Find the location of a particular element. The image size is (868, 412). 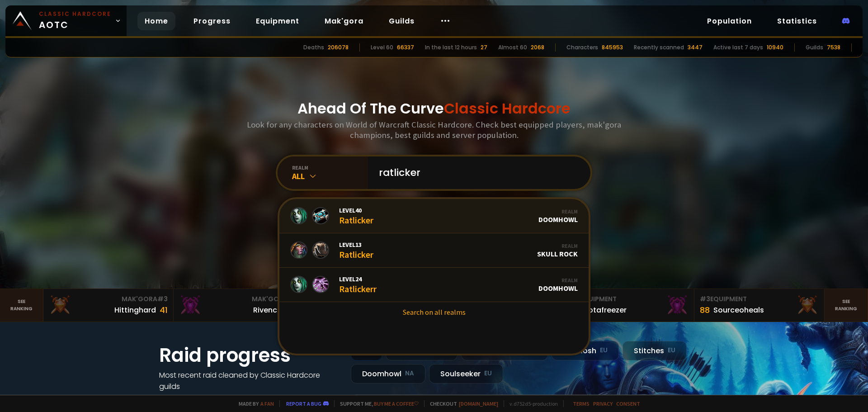

h1: Ahead Of The Curve is located at coordinates (434, 108).